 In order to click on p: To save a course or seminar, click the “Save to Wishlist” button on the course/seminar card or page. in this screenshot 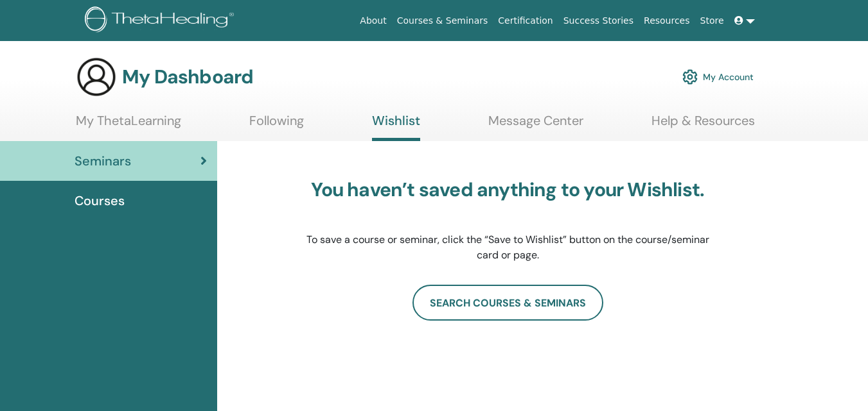, I will do `click(508, 248)`.